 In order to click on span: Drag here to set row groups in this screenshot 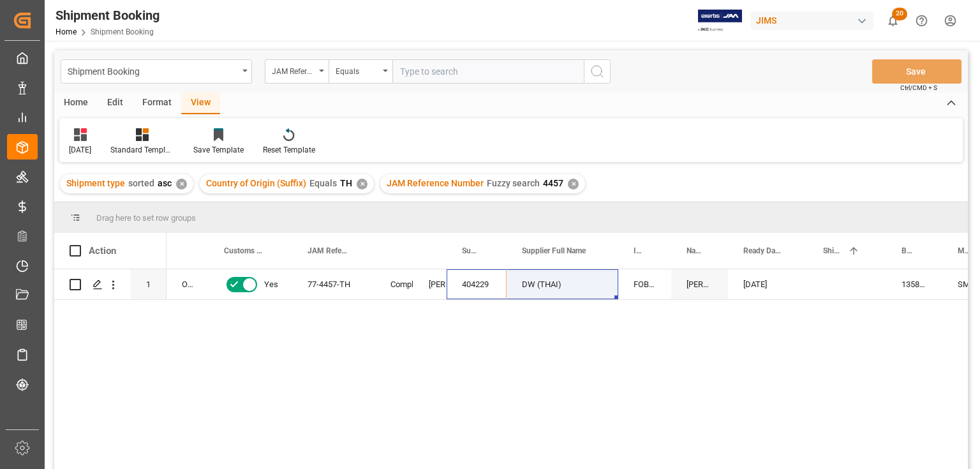, I will do `click(147, 218)`.